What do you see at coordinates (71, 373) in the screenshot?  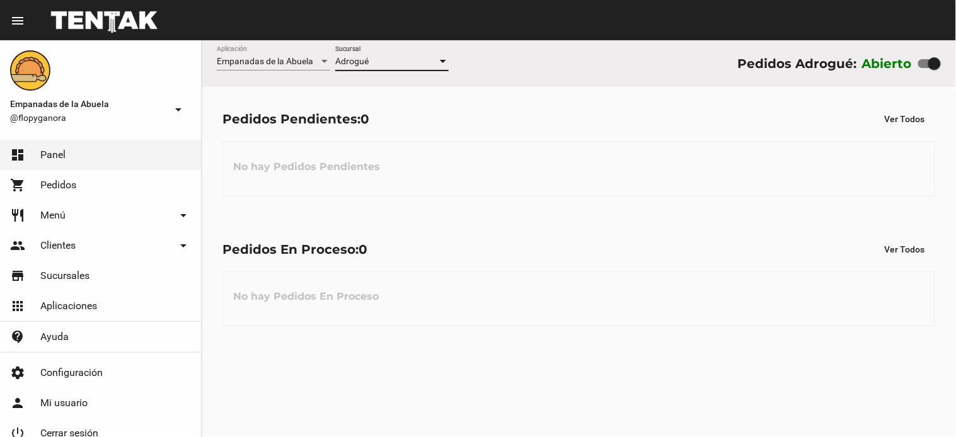 I see `span: Configuración` at bounding box center [71, 373].